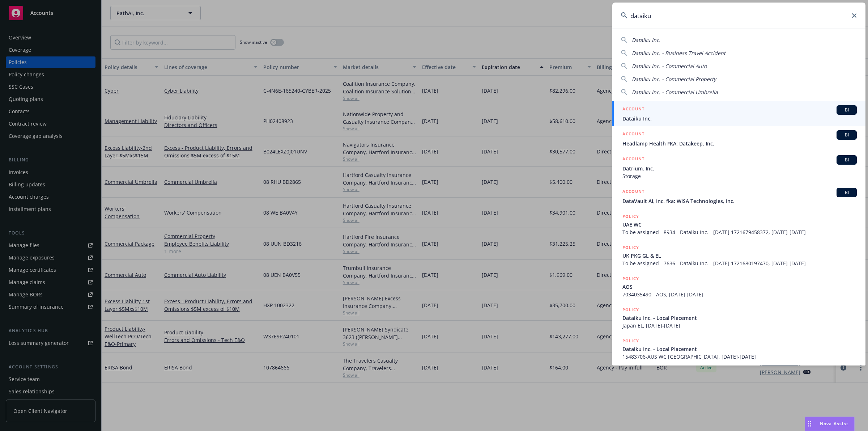  I want to click on span: Headlamp Health FKA: Datakeep, Inc., so click(740, 143).